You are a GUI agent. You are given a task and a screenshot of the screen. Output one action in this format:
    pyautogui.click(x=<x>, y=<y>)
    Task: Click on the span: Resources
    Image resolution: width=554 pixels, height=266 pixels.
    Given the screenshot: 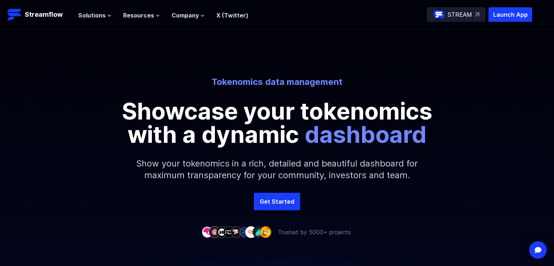 What is the action you would take?
    pyautogui.click(x=138, y=15)
    